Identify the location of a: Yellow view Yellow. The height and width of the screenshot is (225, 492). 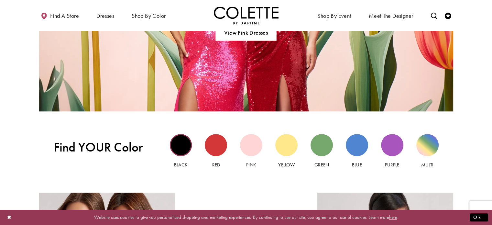
(286, 151).